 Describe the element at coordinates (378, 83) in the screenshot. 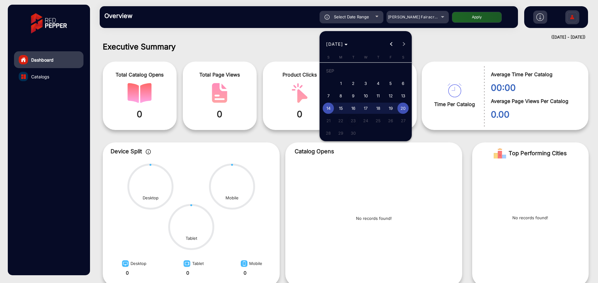

I see `span: 4` at that location.